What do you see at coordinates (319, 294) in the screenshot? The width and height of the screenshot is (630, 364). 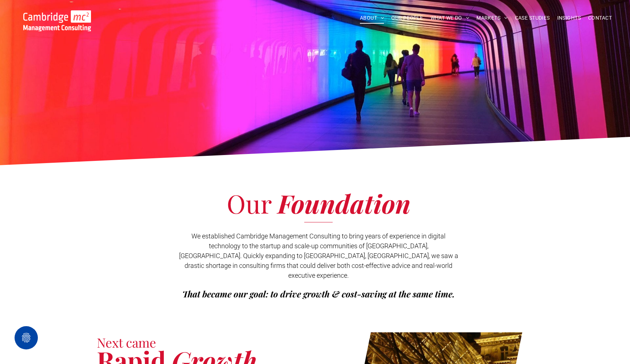 I see `span: That became our goal: to drive growth & cost-saving at the same time.` at bounding box center [319, 294].